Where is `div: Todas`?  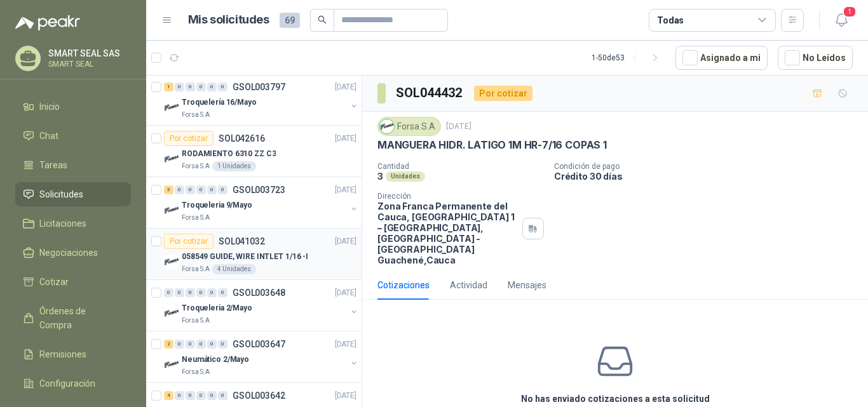
div: Todas is located at coordinates (671, 21).